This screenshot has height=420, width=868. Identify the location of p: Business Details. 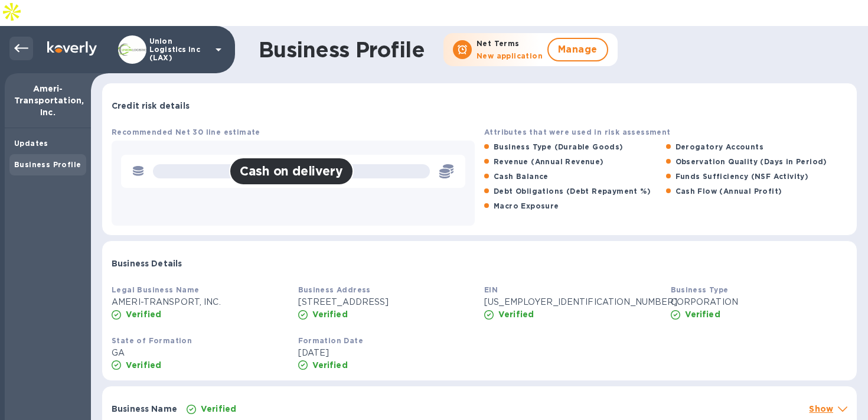
(146, 263).